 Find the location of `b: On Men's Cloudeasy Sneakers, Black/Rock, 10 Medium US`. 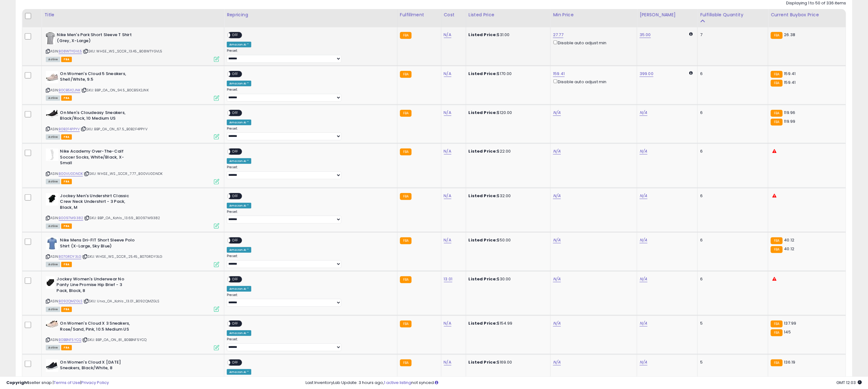

b: On Men's Cloudeasy Sneakers, Black/Rock, 10 Medium US is located at coordinates (97, 117).